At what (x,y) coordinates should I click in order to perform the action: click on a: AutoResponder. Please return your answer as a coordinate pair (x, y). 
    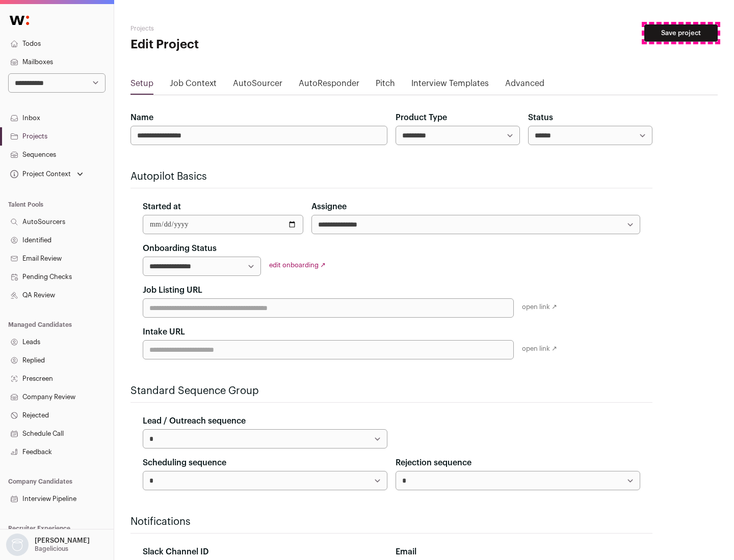
    Looking at the image, I should click on (329, 86).